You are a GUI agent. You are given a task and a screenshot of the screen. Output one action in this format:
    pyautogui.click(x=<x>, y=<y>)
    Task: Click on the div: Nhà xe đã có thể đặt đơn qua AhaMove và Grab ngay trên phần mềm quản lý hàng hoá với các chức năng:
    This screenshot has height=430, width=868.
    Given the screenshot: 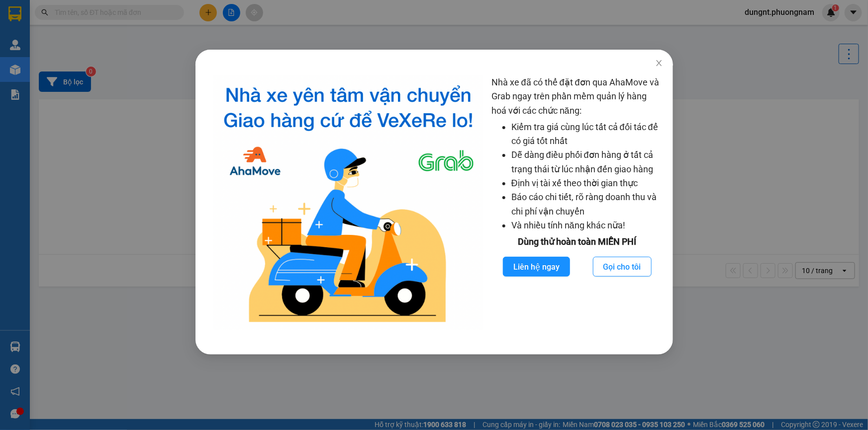 What is the action you would take?
    pyautogui.click(x=576, y=203)
    